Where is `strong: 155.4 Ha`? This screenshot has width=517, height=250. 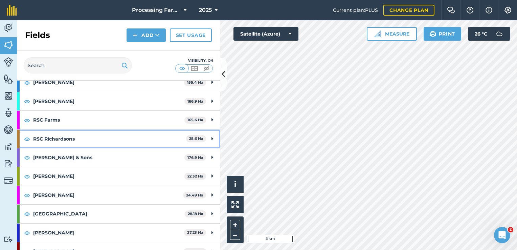 strong: 155.4 Ha is located at coordinates (195, 82).